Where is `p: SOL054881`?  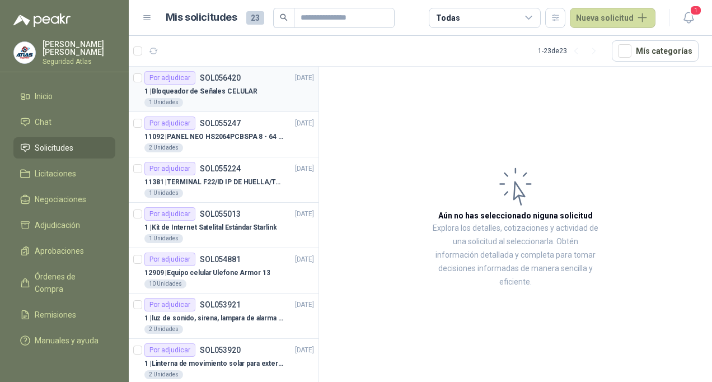
p: SOL054881 is located at coordinates (220, 259).